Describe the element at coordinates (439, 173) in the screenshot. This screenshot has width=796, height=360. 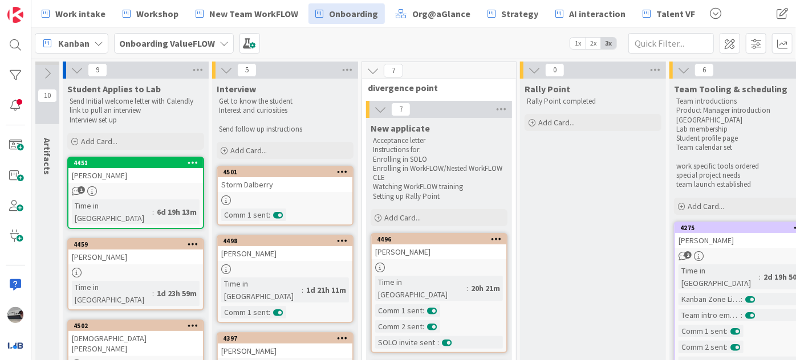
I see `p: Enrolling in WorkFLOW/Nested WorkFLOW CLE` at that location.